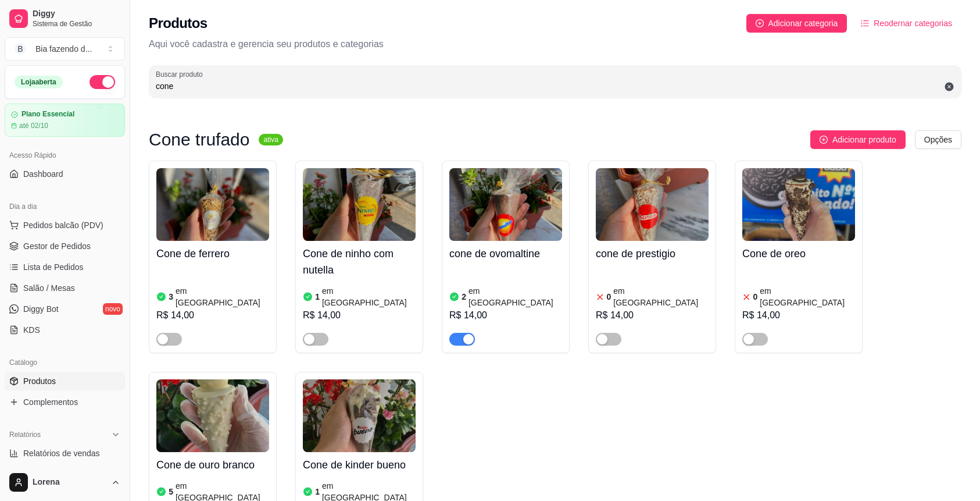 Image resolution: width=980 pixels, height=501 pixels. Describe the element at coordinates (64, 267) in the screenshot. I see `a: Lista de Pedidos` at that location.